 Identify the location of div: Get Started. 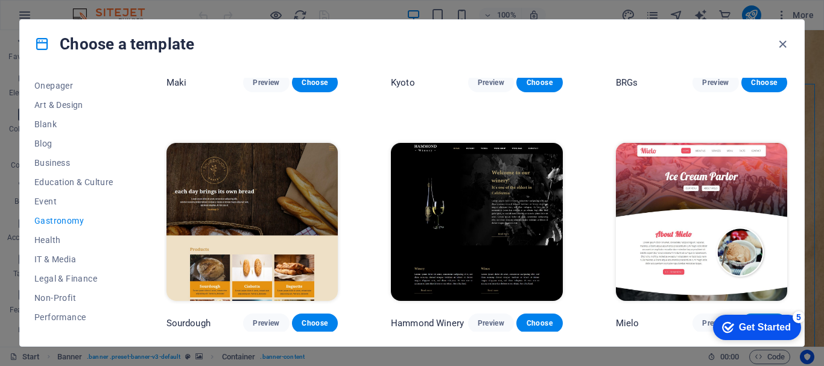
(62, 19).